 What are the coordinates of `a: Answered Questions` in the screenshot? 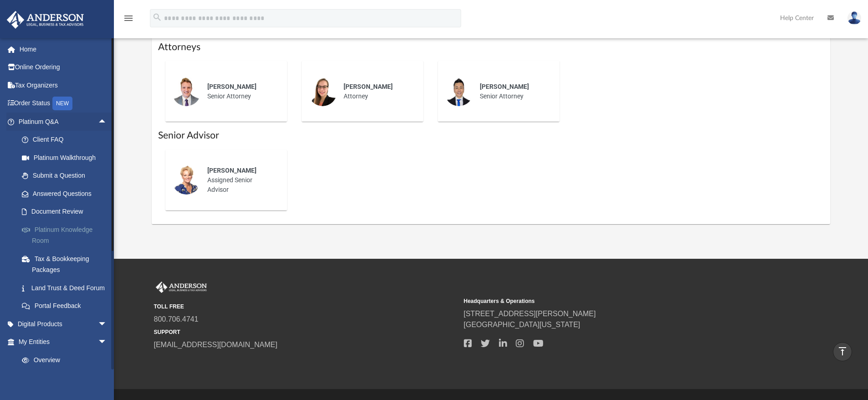 It's located at (67, 194).